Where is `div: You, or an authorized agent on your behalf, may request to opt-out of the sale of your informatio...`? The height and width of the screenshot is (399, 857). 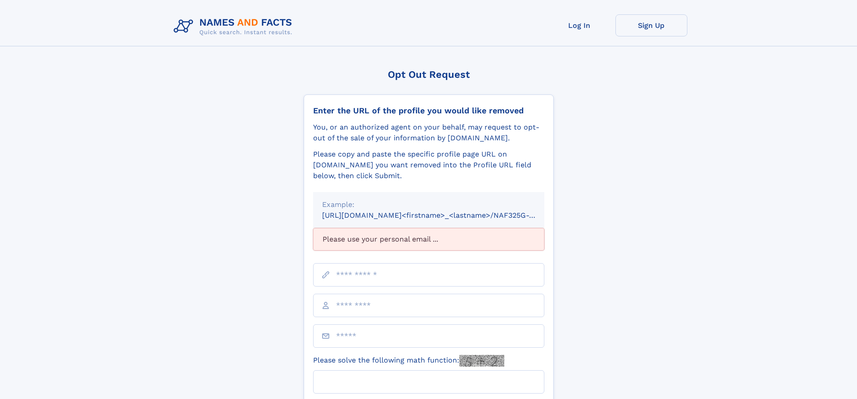 div: You, or an authorized agent on your behalf, may request to opt-out of the sale of your informatio... is located at coordinates (428, 133).